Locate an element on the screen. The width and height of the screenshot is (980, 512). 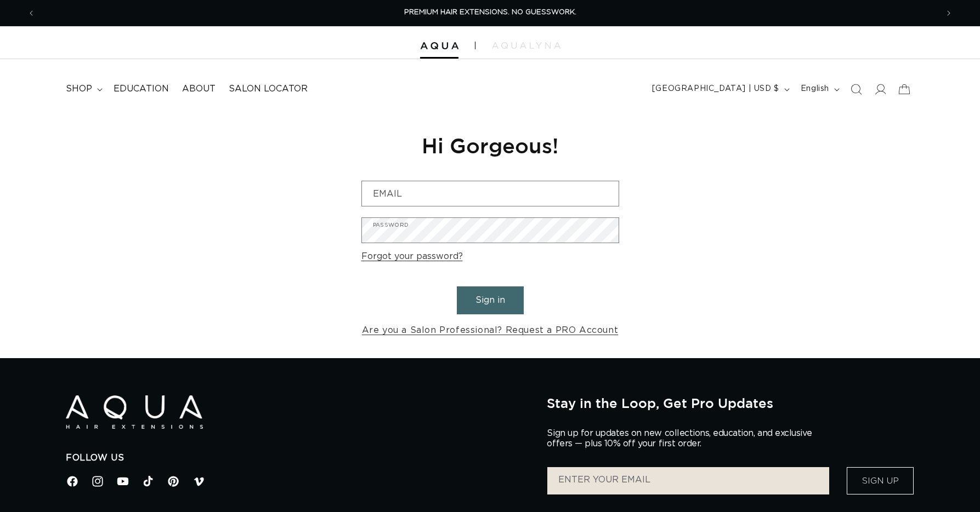
img: aqualyna.com is located at coordinates (526, 46).